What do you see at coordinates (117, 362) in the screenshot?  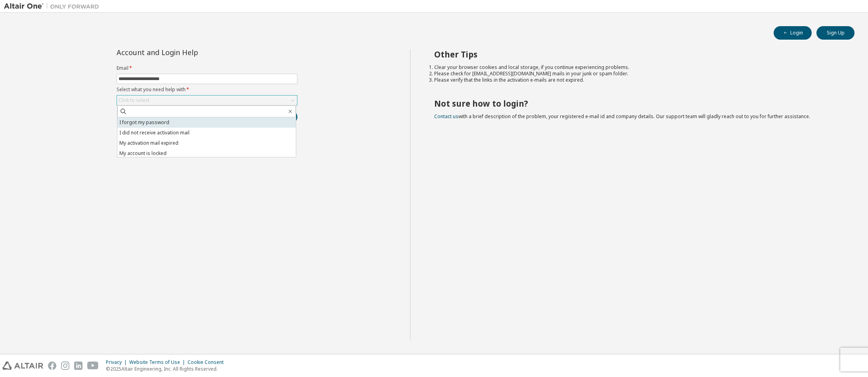 I see `div: Privacy` at bounding box center [117, 362].